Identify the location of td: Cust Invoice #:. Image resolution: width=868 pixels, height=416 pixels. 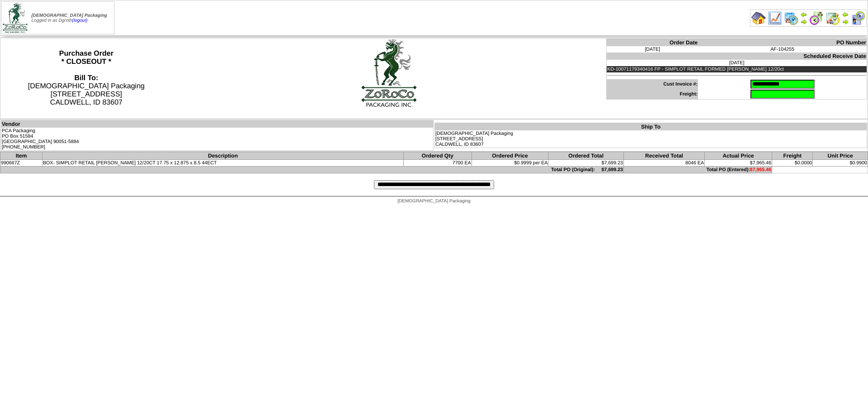
(652, 84).